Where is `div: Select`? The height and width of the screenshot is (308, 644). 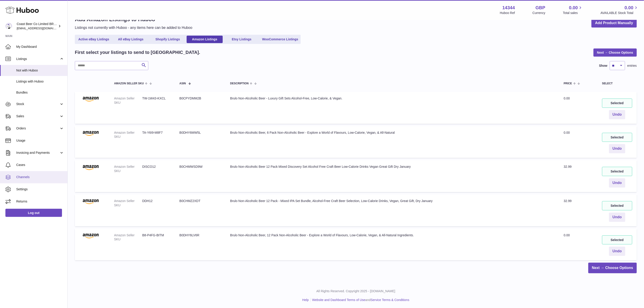
div: Select is located at coordinates (617, 83).